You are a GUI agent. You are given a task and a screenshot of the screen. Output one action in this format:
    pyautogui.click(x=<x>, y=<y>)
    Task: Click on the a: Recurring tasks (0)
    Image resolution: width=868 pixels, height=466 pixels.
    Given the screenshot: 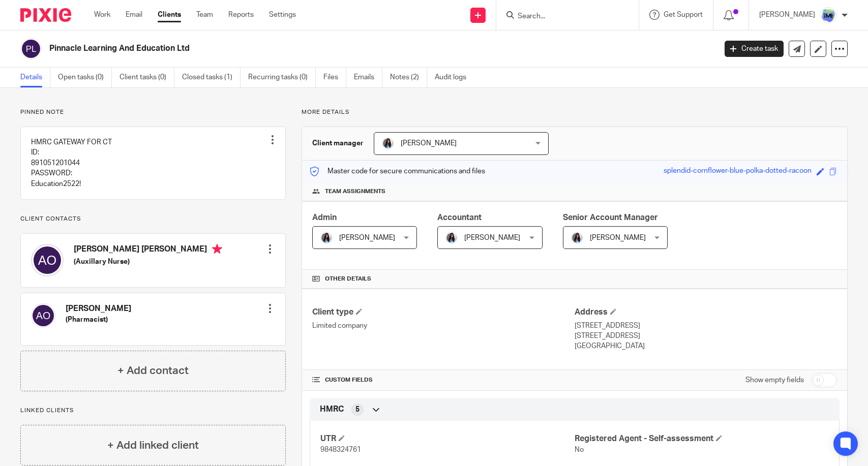 What is the action you would take?
    pyautogui.click(x=282, y=78)
    